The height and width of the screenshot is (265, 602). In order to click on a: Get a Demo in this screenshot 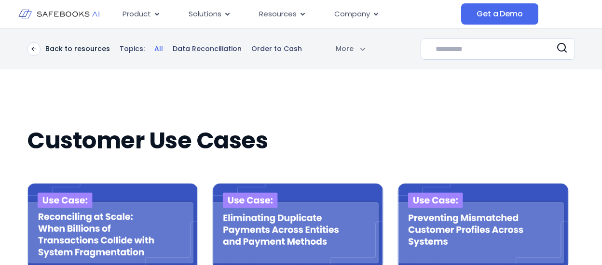, I will do `click(499, 14)`.